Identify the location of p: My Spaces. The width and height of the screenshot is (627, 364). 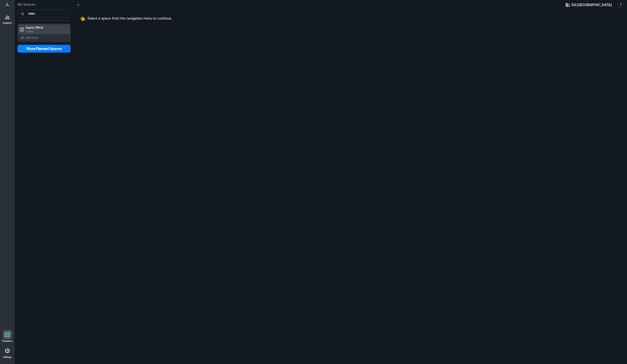
(44, 4).